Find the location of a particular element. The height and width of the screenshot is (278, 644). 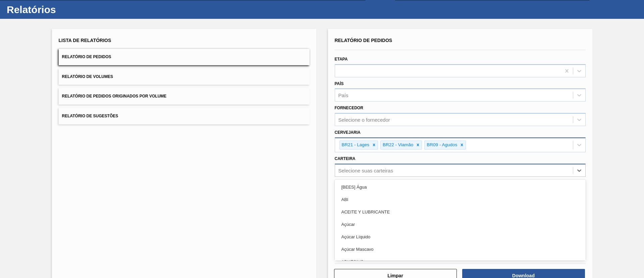

button: Relatório de Sugestões is located at coordinates (184, 116).